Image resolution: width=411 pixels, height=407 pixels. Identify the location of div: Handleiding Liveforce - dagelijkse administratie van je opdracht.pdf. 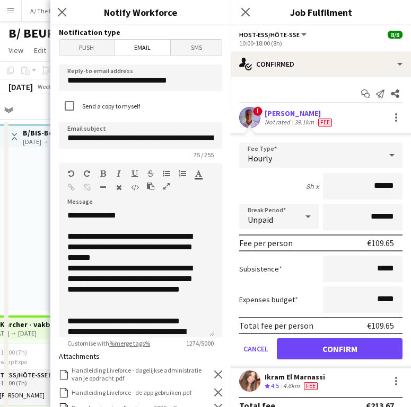
(141, 375).